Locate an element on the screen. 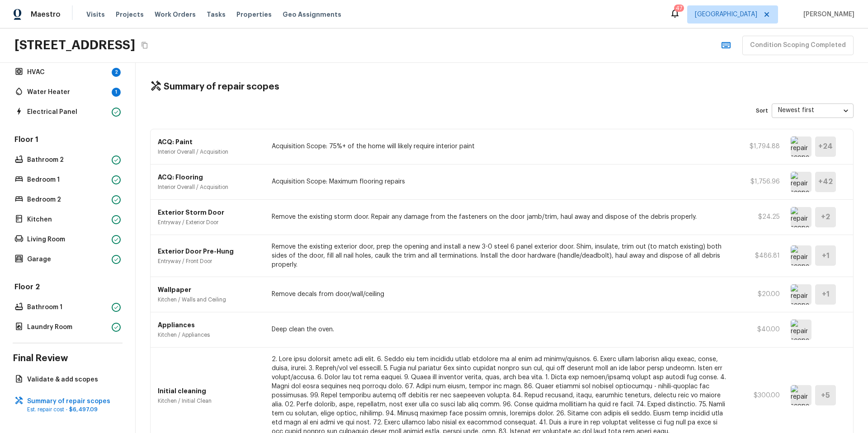  p: Exterior Door Pre-Hung is located at coordinates (209, 251).